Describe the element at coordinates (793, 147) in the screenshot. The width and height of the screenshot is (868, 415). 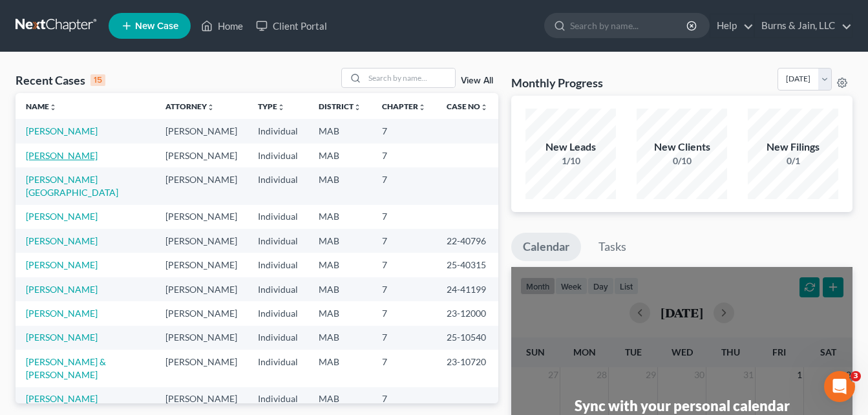
I see `div: New Filings` at that location.